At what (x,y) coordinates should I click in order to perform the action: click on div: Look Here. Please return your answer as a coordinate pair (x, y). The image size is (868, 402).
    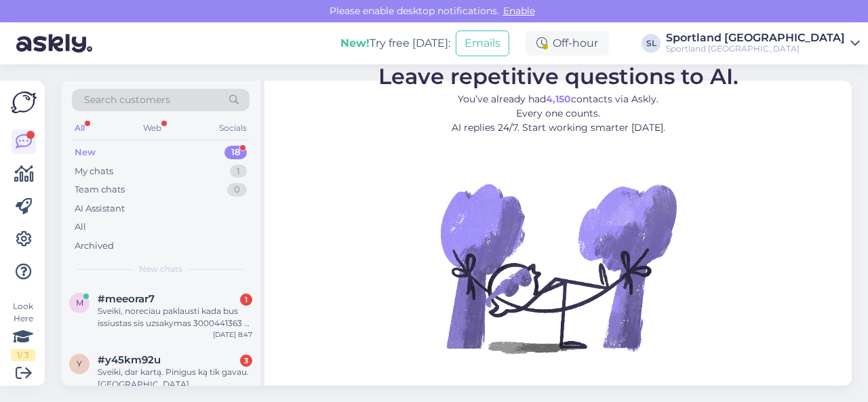
    Looking at the image, I should click on (23, 331).